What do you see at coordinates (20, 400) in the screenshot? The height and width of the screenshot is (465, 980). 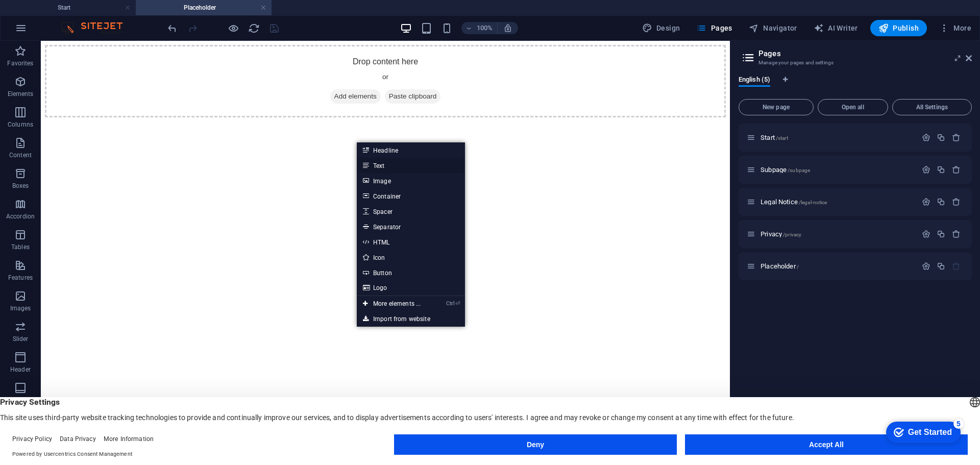 I see `p: Footer` at bounding box center [20, 400].